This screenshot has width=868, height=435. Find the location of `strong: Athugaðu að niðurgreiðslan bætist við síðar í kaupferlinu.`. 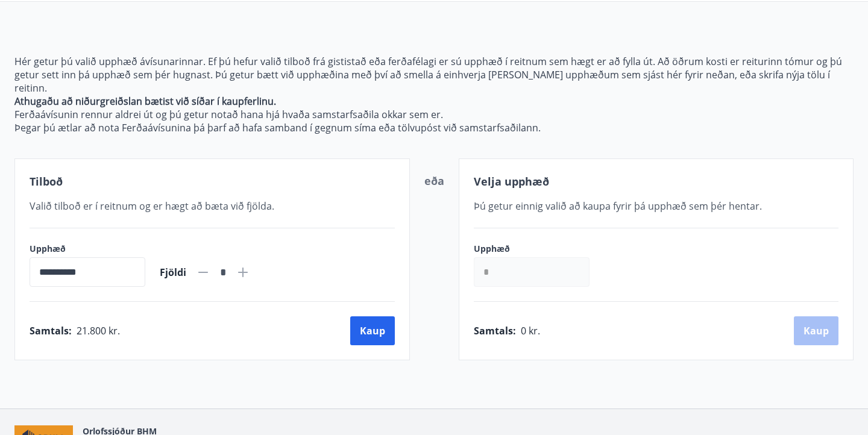

strong: Athugaðu að niðurgreiðslan bætist við síðar í kaupferlinu. is located at coordinates (145, 101).